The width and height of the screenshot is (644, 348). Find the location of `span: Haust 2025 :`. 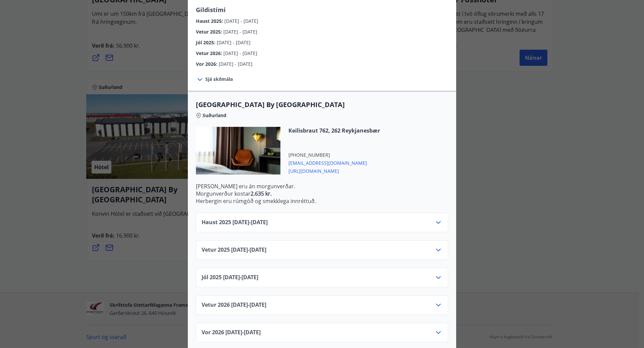

span: Haust 2025 : is located at coordinates (210, 21).